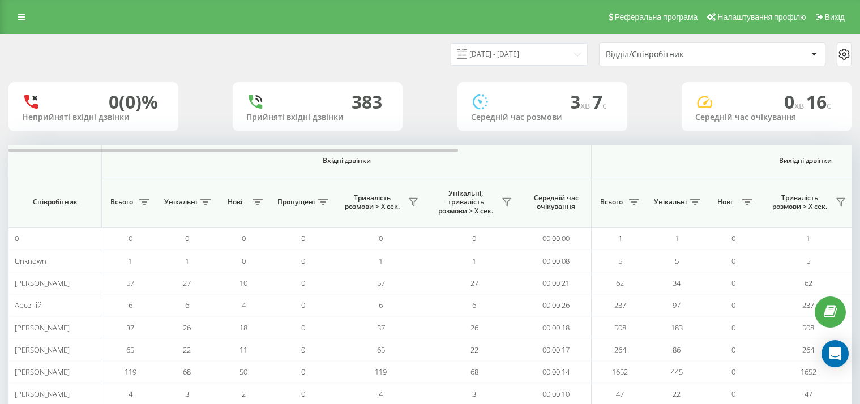 The height and width of the screenshot is (404, 860). I want to click on span: 16, so click(818, 101).